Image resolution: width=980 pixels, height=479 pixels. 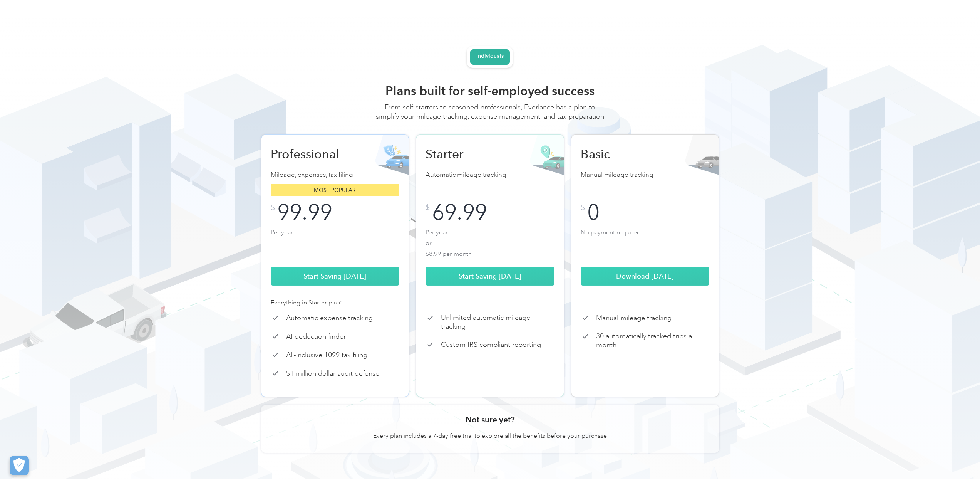 I want to click on p: Unlimited automatic mileage tracking, so click(x=497, y=322).